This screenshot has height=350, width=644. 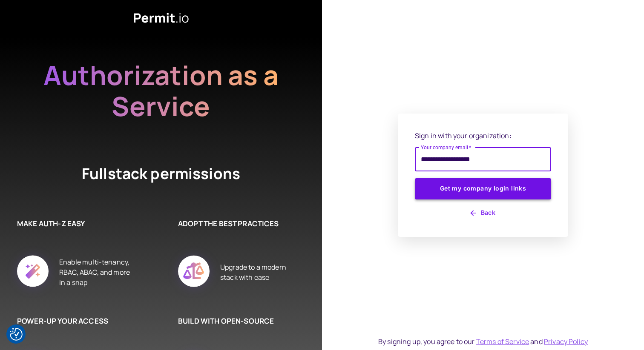 I want to click on h2: Authorization as a Service, so click(x=161, y=91).